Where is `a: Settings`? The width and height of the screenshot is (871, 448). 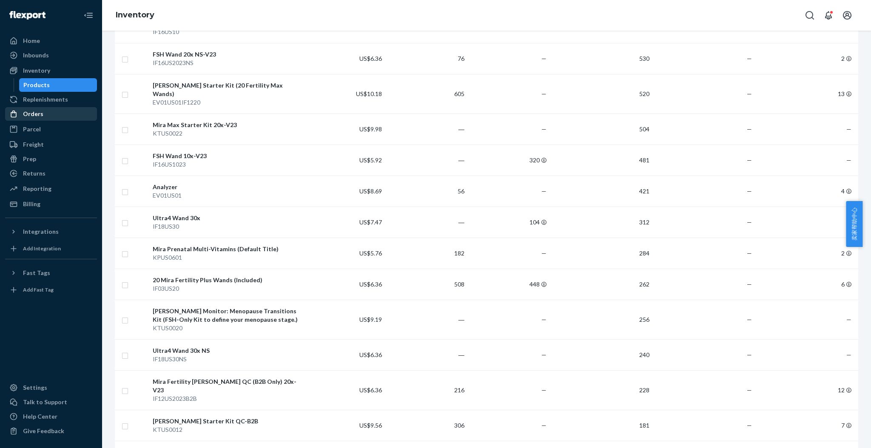 a: Settings is located at coordinates (51, 388).